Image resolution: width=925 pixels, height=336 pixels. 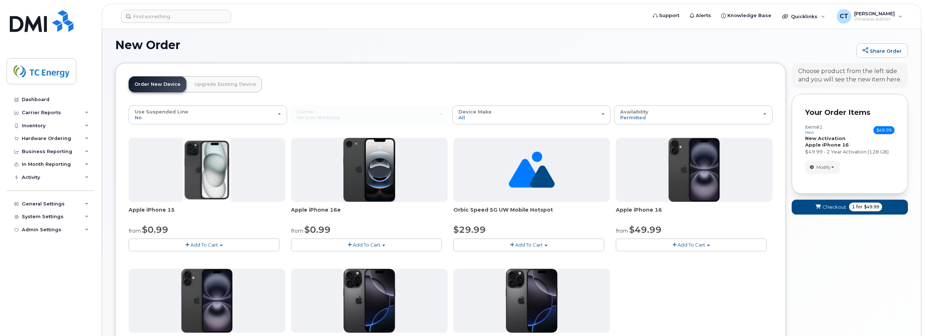 I want to click on span: Knowledge Base, so click(x=749, y=16).